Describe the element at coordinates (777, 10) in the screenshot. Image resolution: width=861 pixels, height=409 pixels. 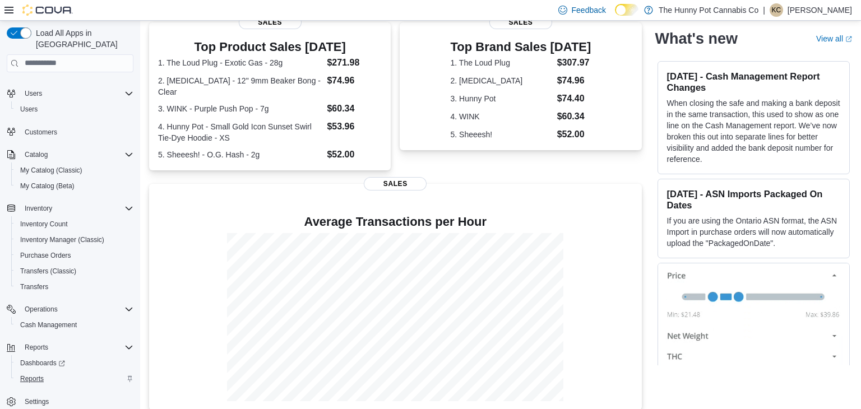
I see `div: Kyle Chamaillard` at that location.